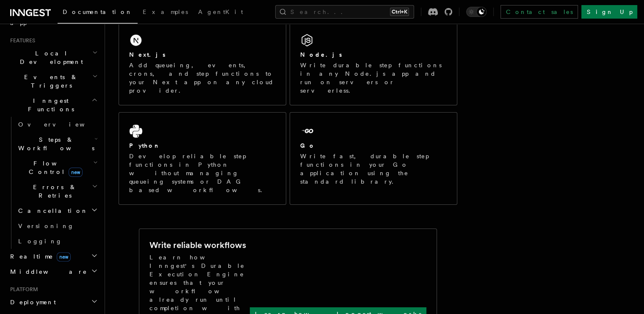  I want to click on span: Errors & Retries, so click(53, 191).